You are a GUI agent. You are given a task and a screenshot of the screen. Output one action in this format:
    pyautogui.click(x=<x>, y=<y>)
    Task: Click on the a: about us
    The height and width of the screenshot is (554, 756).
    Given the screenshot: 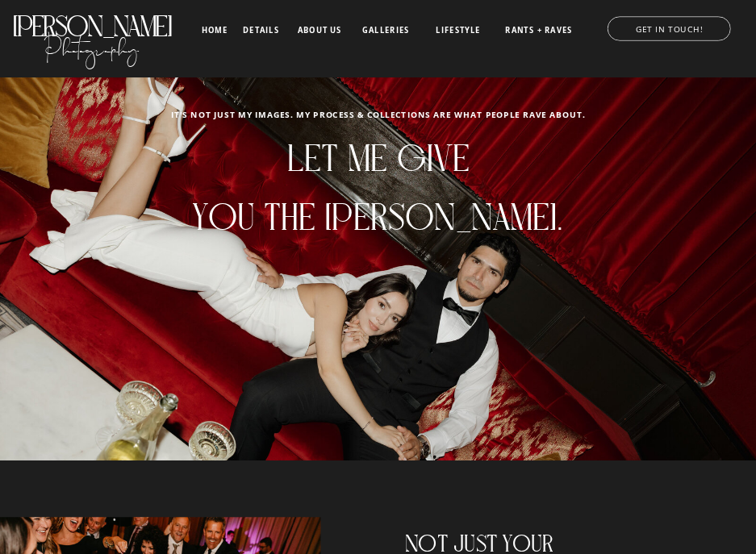 What is the action you would take?
    pyautogui.click(x=320, y=31)
    